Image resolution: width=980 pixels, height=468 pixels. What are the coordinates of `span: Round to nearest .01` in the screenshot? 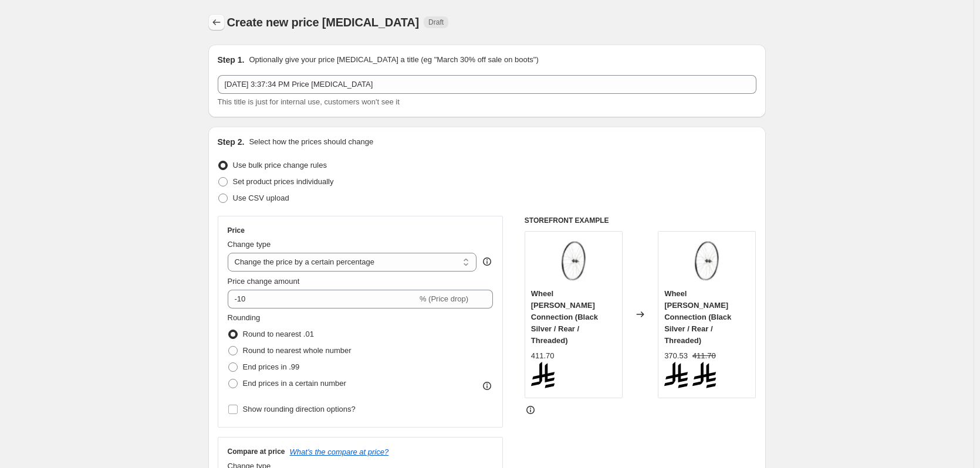 It's located at (278, 334).